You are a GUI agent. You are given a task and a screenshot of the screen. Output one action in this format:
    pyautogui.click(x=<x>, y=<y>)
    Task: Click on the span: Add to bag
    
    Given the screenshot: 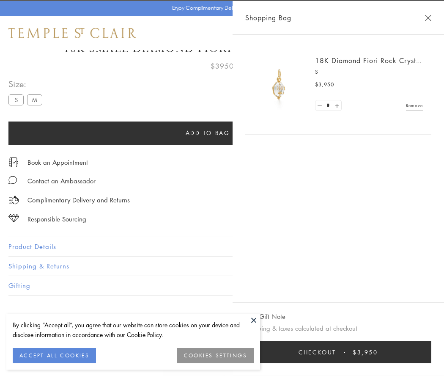 What is the action you would take?
    pyautogui.click(x=208, y=133)
    